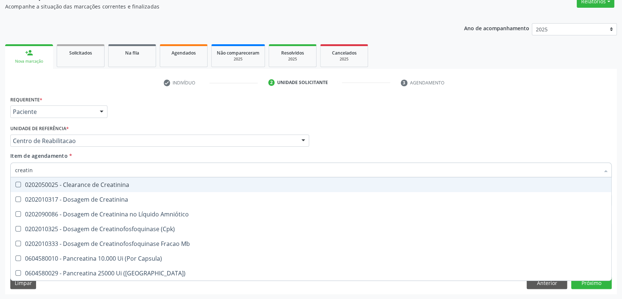  What do you see at coordinates (344, 53) in the screenshot?
I see `span: Cancelados` at bounding box center [344, 53].